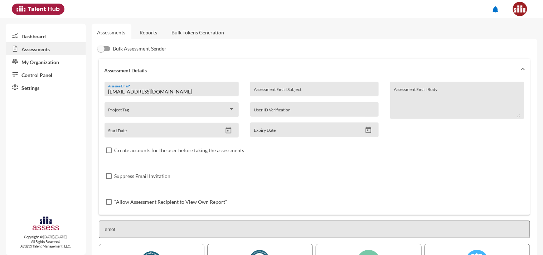  What do you see at coordinates (179, 150) in the screenshot?
I see `span: Create accounts for the user before taking the assessments` at bounding box center [179, 150].